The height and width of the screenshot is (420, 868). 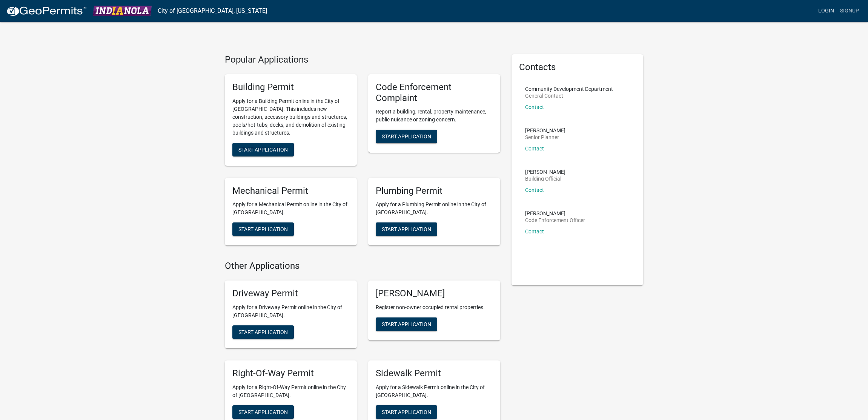 What do you see at coordinates (362, 266) in the screenshot?
I see `h4: Other Applications` at bounding box center [362, 266].